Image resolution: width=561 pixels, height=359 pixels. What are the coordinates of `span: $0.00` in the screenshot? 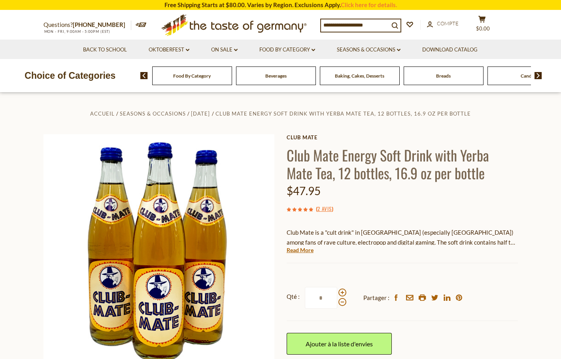 It's located at (483, 28).